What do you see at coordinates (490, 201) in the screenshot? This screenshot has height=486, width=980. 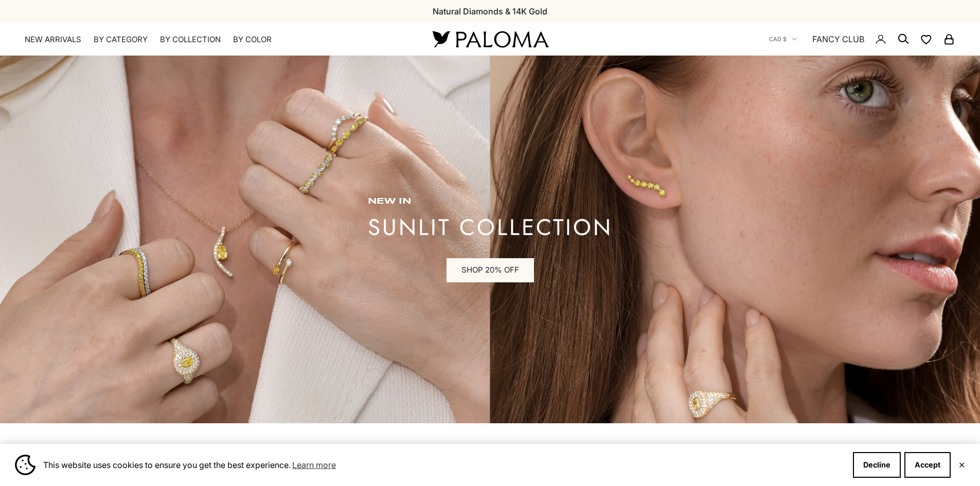 I see `p: new in` at bounding box center [490, 201].